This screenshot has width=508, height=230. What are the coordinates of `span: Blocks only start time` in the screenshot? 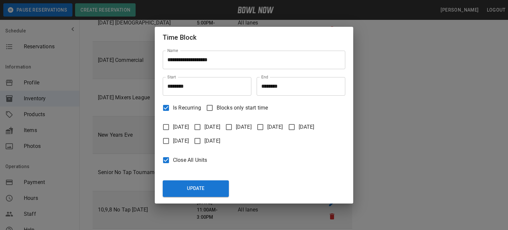 It's located at (242, 108).